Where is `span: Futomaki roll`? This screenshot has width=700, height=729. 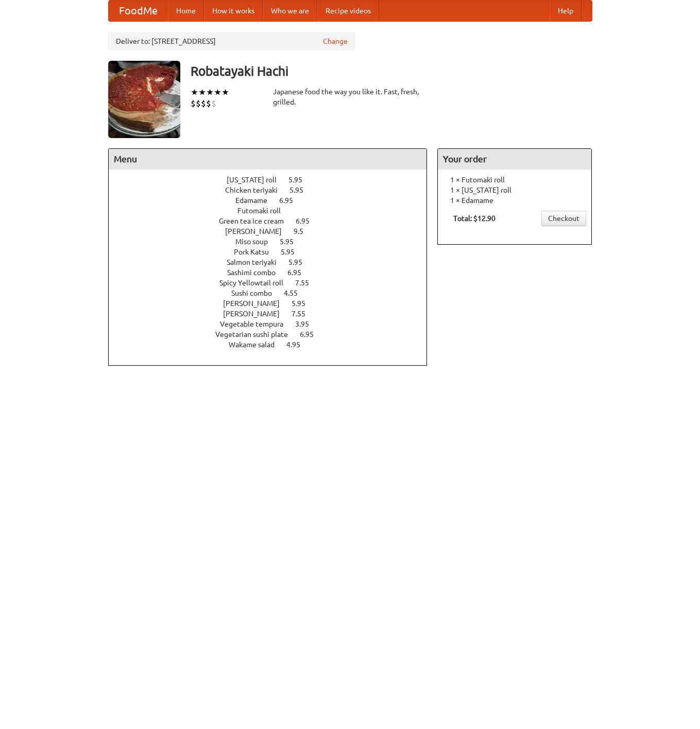
span: Futomaki roll is located at coordinates (265, 210).